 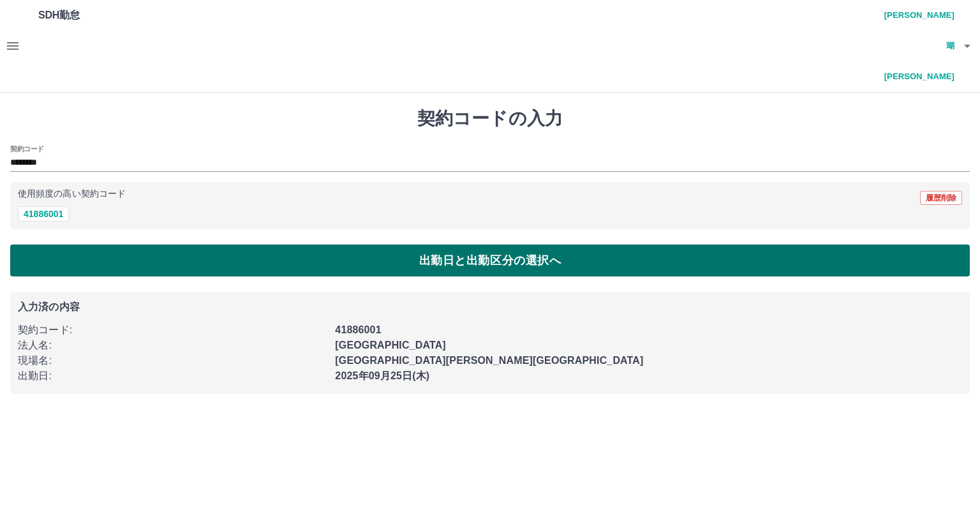 I want to click on p: 入力済の内容, so click(x=490, y=307).